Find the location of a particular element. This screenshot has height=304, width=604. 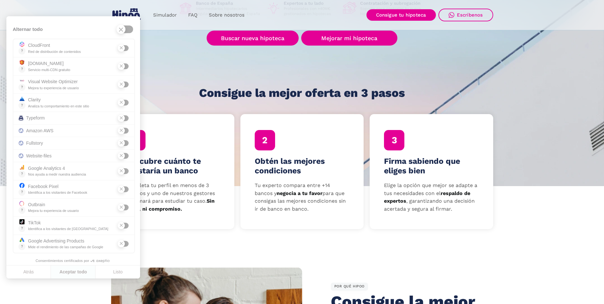

a: Mejorar mi hipoteca is located at coordinates (349, 38).